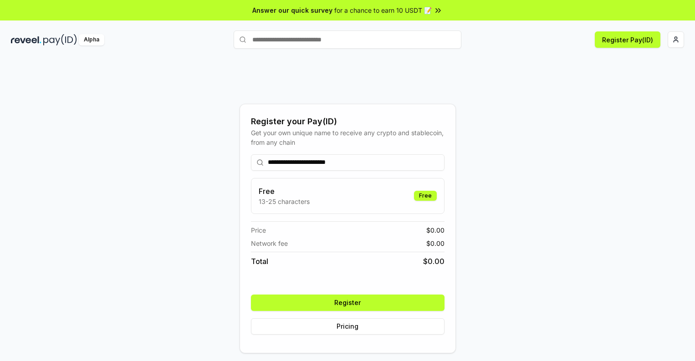 Image resolution: width=695 pixels, height=361 pixels. What do you see at coordinates (426, 196) in the screenshot?
I see `div: Free` at bounding box center [426, 196].